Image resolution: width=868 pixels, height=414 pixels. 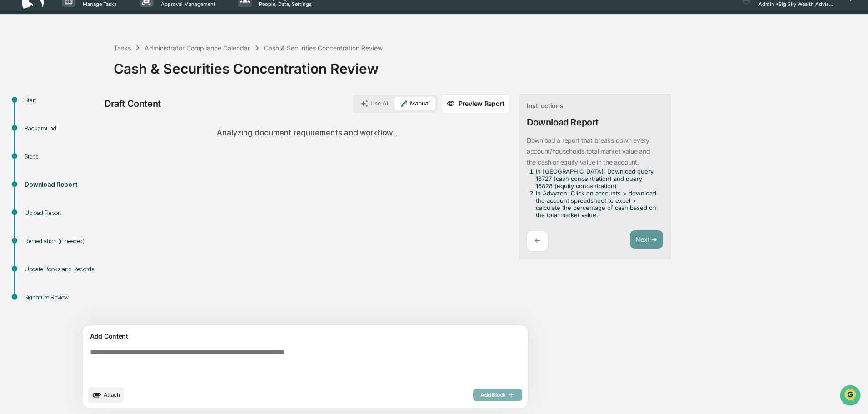 I want to click on img: 1746055101610-c473b297-6a78-478c-a979-82029cc54cd1, so click(x=17, y=78).